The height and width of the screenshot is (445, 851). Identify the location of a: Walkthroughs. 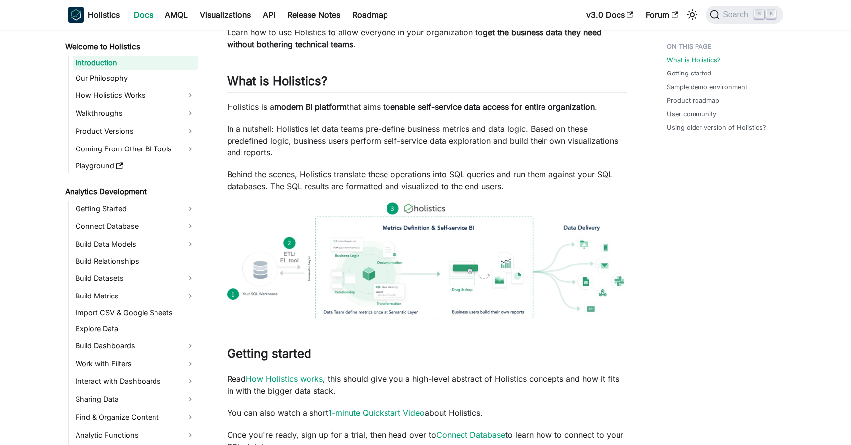
(135, 113).